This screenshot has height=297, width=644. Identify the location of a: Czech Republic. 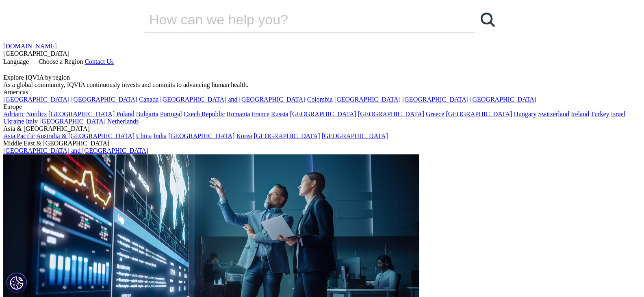
(205, 114).